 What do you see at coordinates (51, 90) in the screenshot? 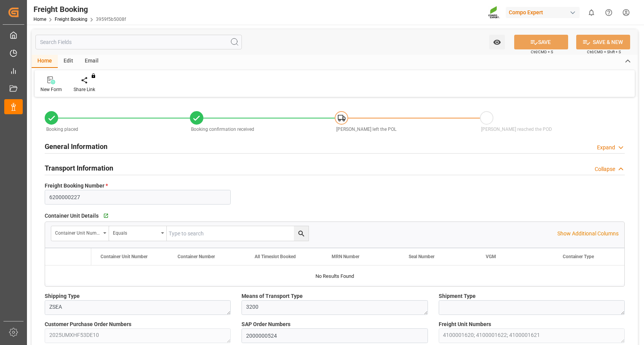
I see `div: New Form` at bounding box center [51, 90].